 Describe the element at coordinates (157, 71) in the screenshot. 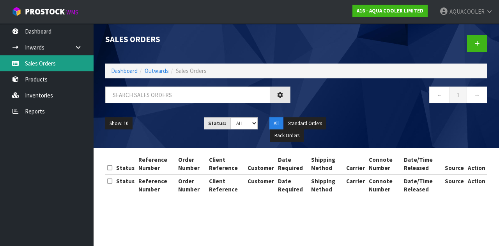

I see `a: Outwards` at that location.